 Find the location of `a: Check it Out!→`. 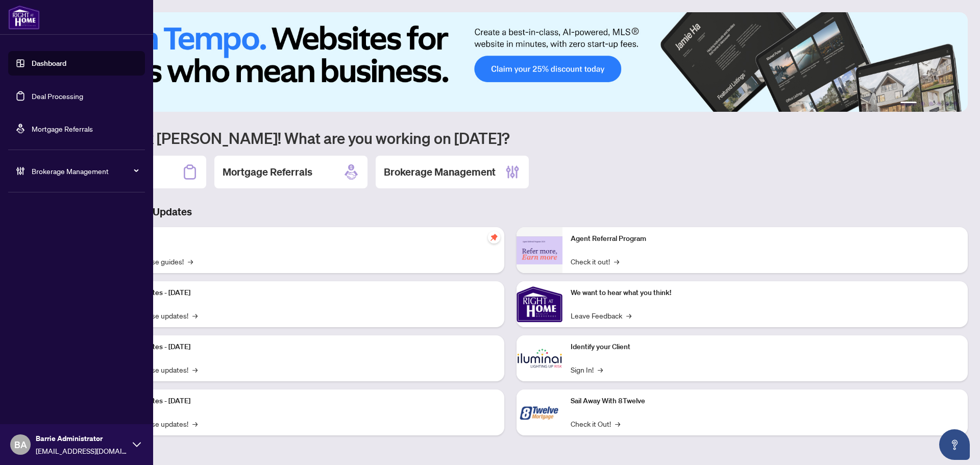

a: Check it Out!→ is located at coordinates (595, 423).